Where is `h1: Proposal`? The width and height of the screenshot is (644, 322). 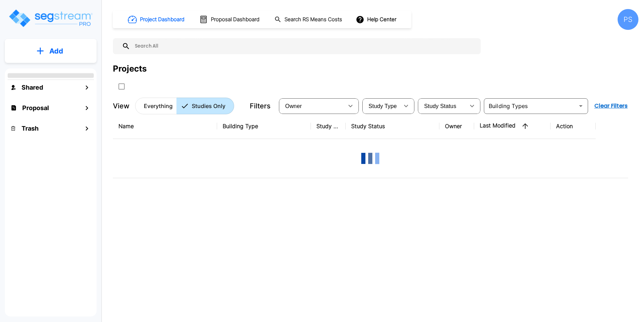 h1: Proposal is located at coordinates (35, 108).